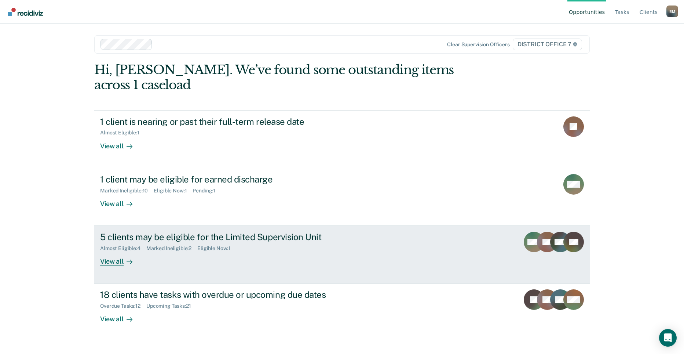  What do you see at coordinates (229, 294) in the screenshot?
I see `div: 18 clients have tasks with overdue or upcoming due dates` at bounding box center [229, 294].